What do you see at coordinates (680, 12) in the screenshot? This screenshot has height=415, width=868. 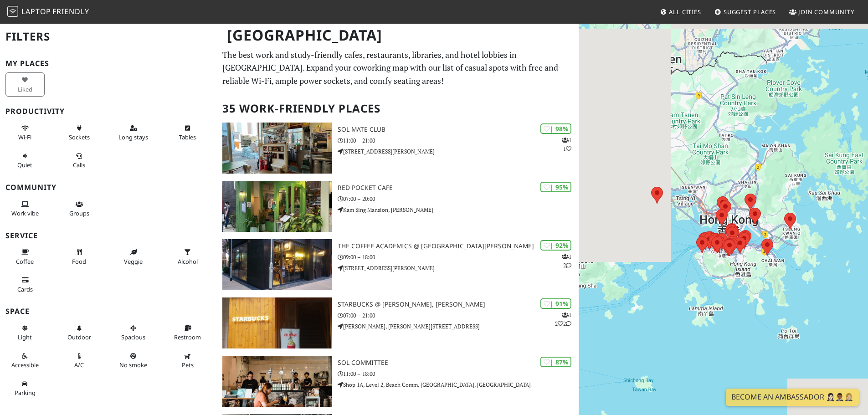 I see `a: All Cities` at bounding box center [680, 12].